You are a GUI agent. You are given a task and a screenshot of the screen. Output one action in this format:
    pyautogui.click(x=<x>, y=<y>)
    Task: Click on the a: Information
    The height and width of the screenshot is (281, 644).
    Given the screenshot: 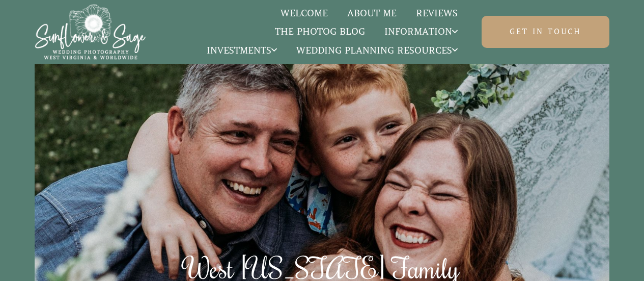 What is the action you would take?
    pyautogui.click(x=421, y=31)
    